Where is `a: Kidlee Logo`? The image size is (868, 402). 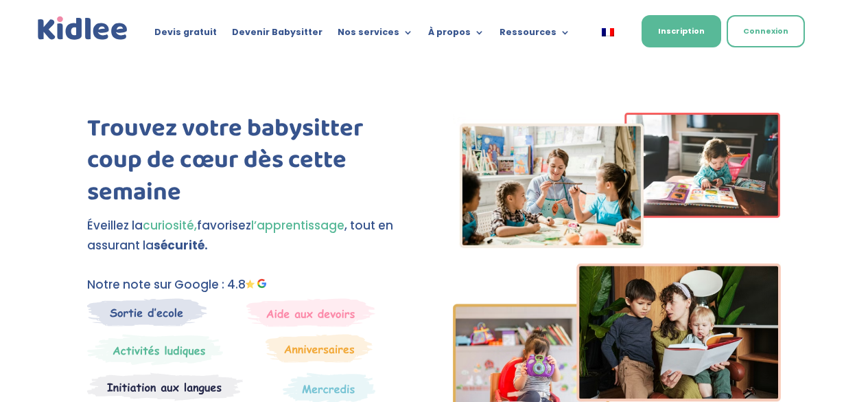 a: Kidlee Logo is located at coordinates (83, 28).